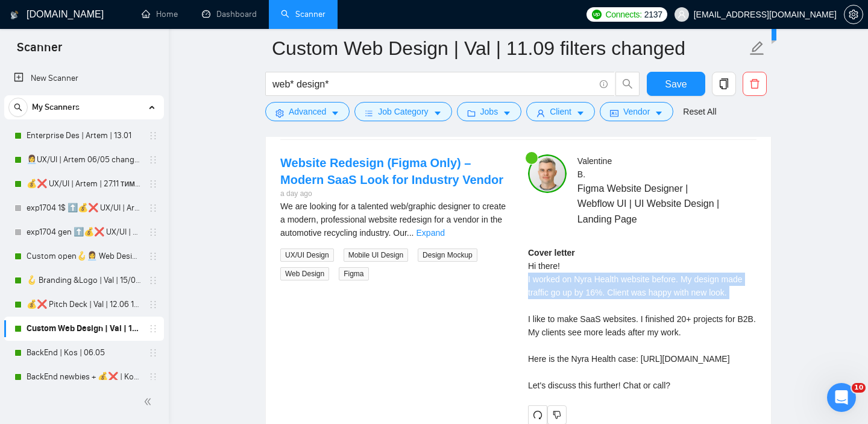 Image resolution: width=868 pixels, height=424 pixels. What do you see at coordinates (637, 111) in the screenshot?
I see `span: Vendor` at bounding box center [637, 111].